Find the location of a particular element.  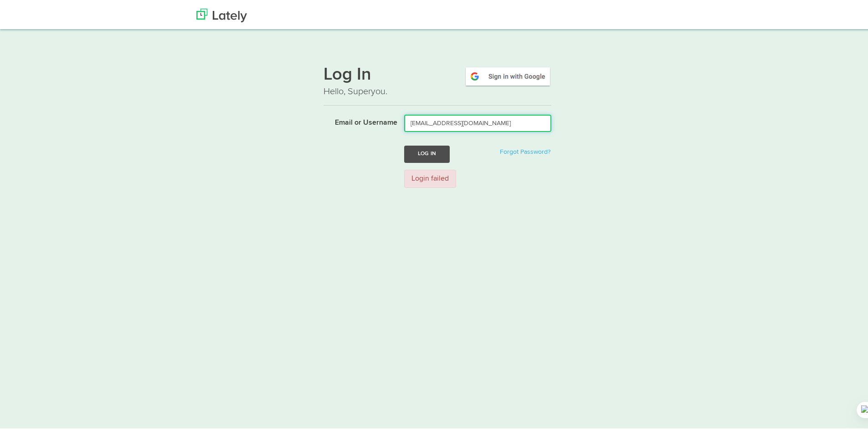

h1: Log In is located at coordinates (437, 74).